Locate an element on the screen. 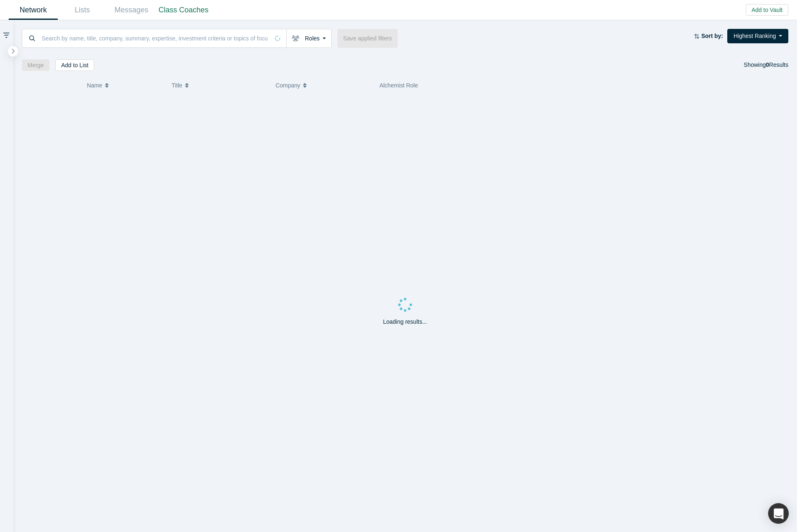 This screenshot has height=532, width=797. button: Save applied filters is located at coordinates (368, 38).